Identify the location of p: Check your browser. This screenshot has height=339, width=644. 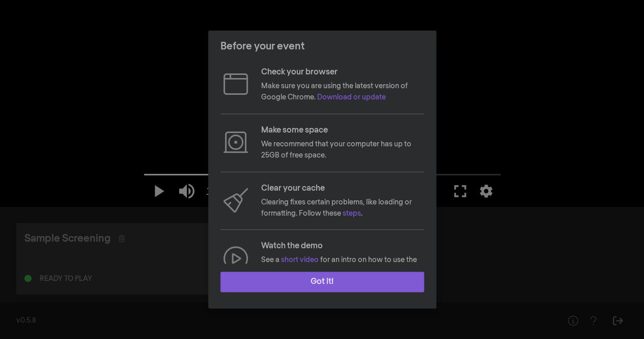
(343, 73).